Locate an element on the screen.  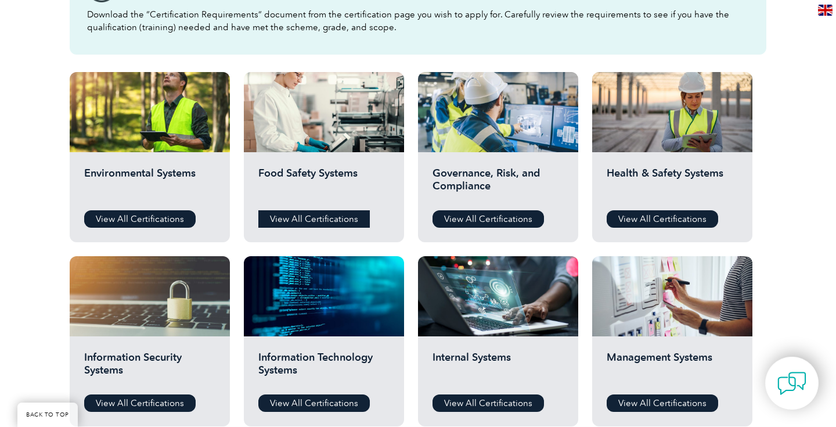
a: BACK TO TOP is located at coordinates (48, 415).